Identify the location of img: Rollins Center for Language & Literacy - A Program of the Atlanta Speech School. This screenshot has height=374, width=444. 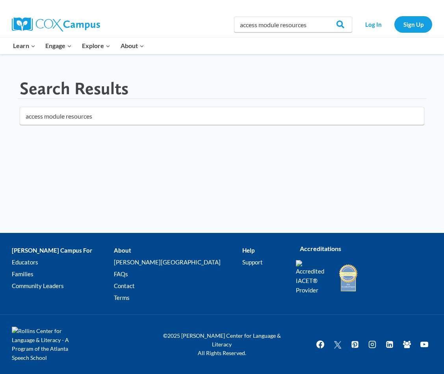
(47, 345).